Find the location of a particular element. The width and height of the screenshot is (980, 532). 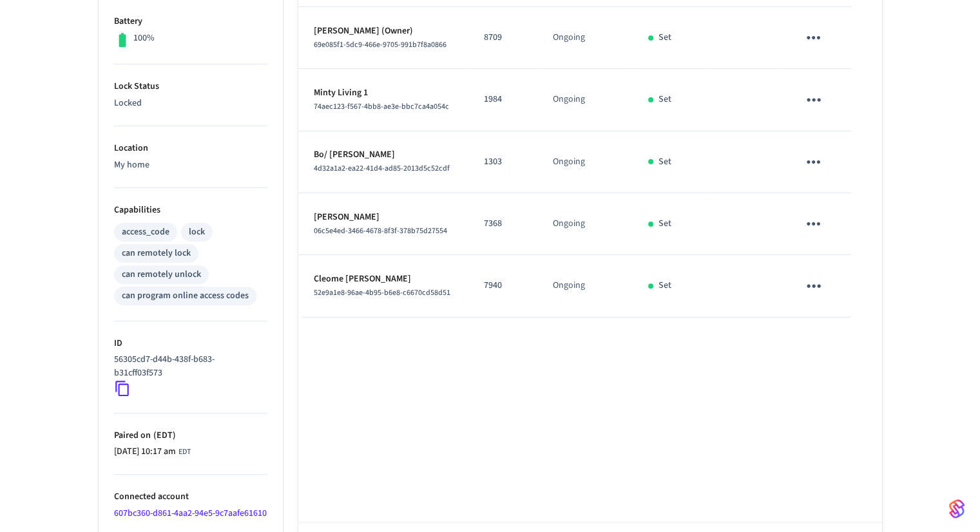

span: 74aec123-f567-4bb8-ae3e-bbc7ca4a054c is located at coordinates (382, 106).